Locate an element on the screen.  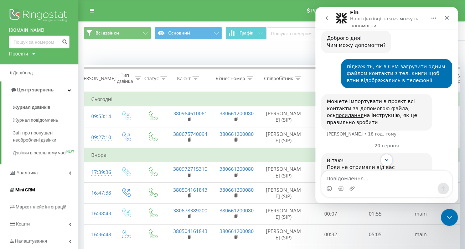
div: Доброго дня! Чим можу допомогти? is located at coordinates (41, 35).